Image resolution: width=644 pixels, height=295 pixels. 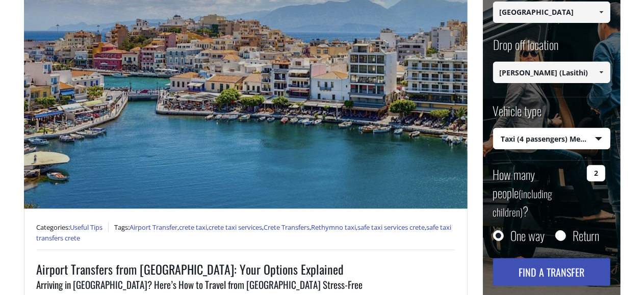 What do you see at coordinates (517, 115) in the screenshot?
I see `label: Vehicle type` at bounding box center [517, 115].